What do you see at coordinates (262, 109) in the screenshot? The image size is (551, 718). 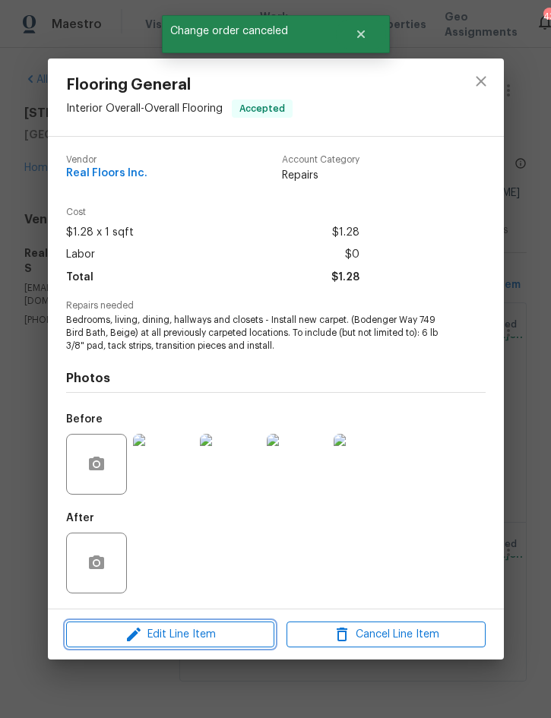 I see `span: Accepted` at bounding box center [262, 109].